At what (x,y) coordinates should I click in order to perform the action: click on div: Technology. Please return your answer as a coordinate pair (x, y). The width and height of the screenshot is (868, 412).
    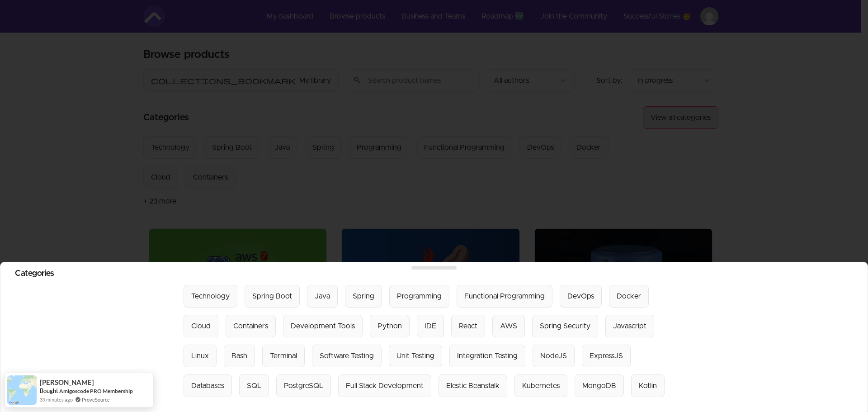
    Looking at the image, I should click on (210, 296).